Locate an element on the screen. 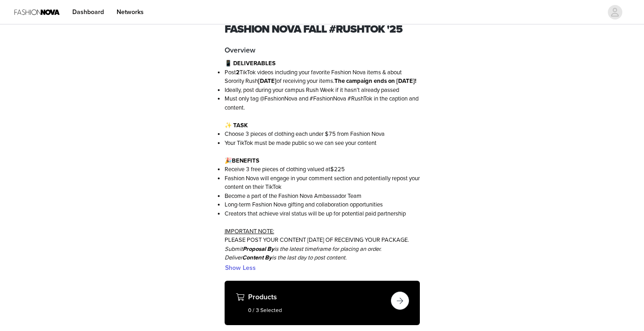  span: Fashion Nova will engage in your comment section and potentially repost your content on their TikTok is located at coordinates (323, 183).